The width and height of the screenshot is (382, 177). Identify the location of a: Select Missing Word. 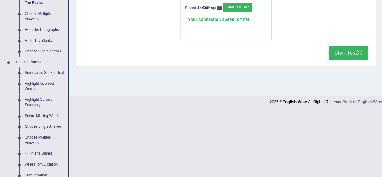
(45, 116).